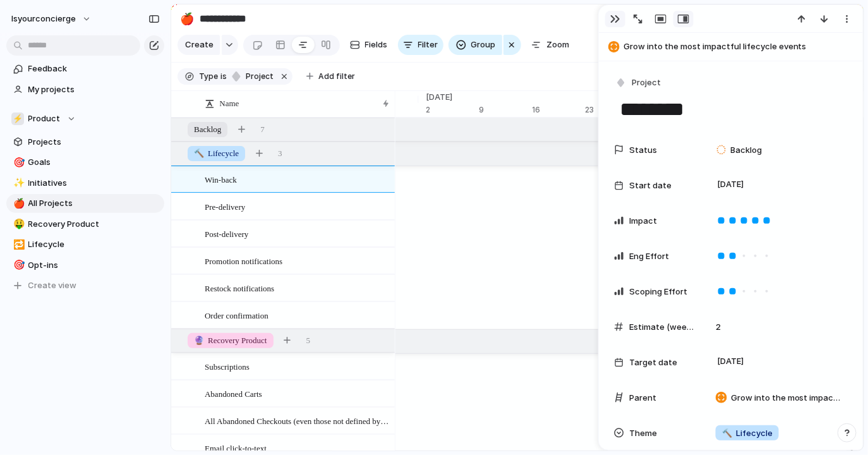 This screenshot has height=455, width=868. What do you see at coordinates (85, 225) in the screenshot?
I see `a: 🤑Recovery Product` at bounding box center [85, 225].